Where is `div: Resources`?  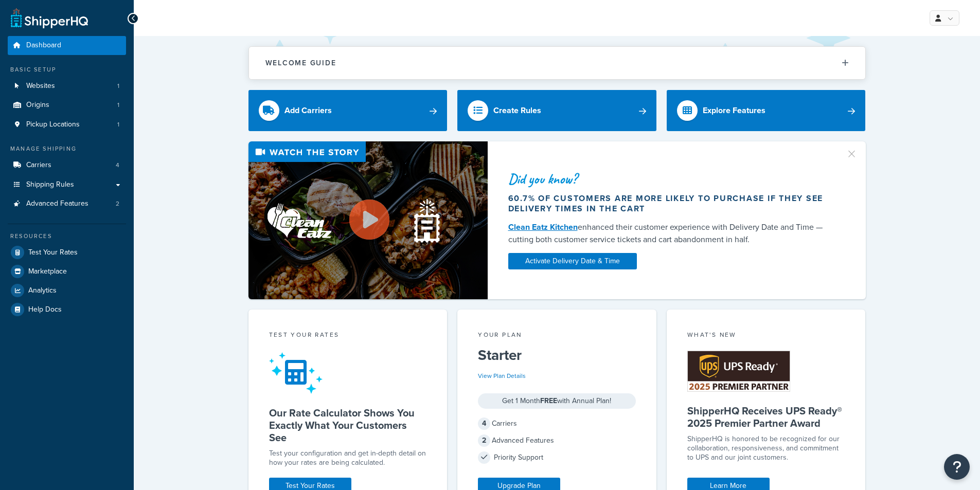
div: Resources is located at coordinates (67, 236).